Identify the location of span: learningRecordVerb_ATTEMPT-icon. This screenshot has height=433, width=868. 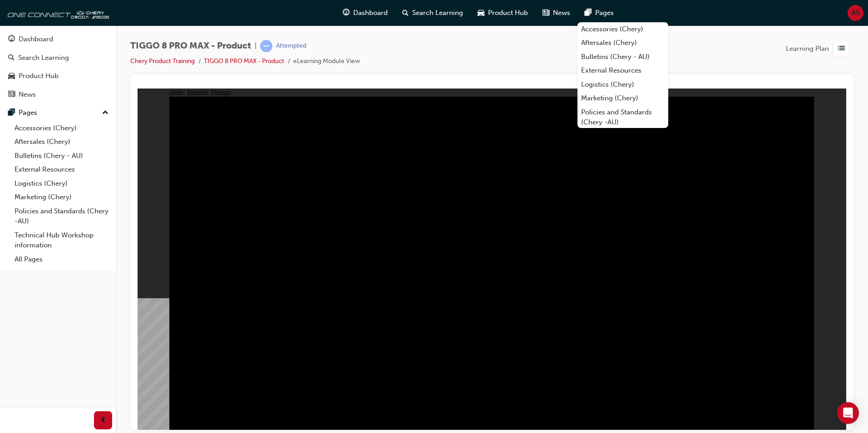
(266, 46).